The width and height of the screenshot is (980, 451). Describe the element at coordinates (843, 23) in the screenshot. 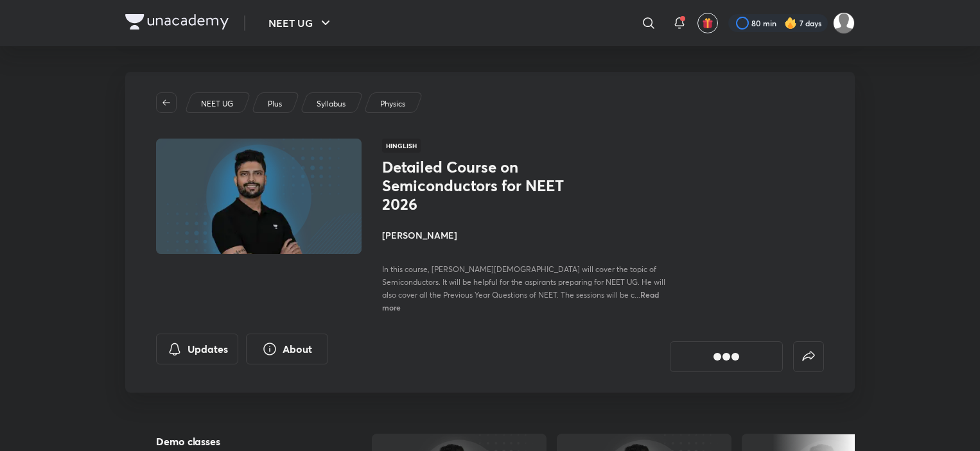

I see `img: Kebir Hasan Sk` at that location.